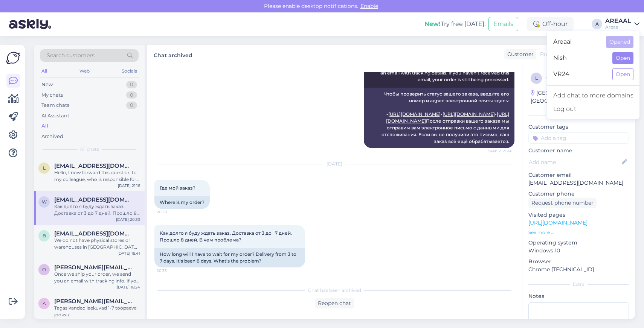 This screenshot has width=644, height=328. I want to click on div: Tagasikanded laekuvad 1-7 tööpäeva jooksul, so click(97, 311).